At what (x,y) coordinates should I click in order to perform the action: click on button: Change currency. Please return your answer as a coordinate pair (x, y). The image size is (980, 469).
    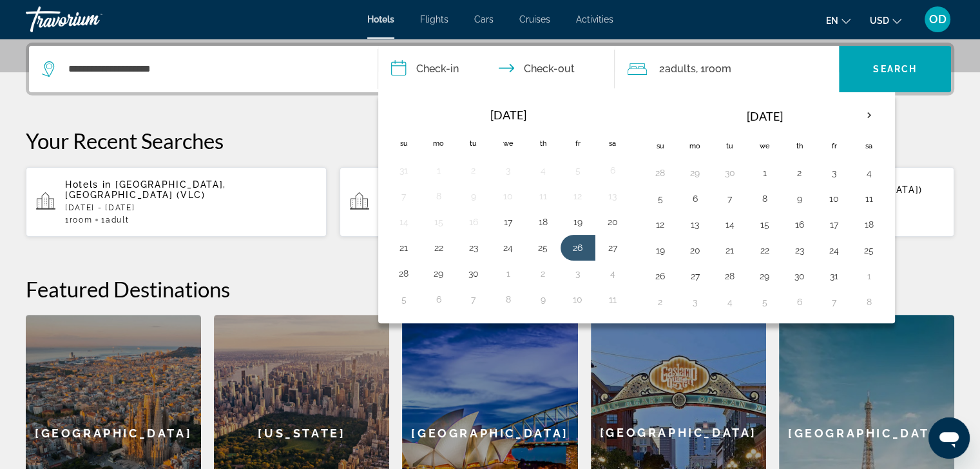
    Looking at the image, I should click on (885, 20).